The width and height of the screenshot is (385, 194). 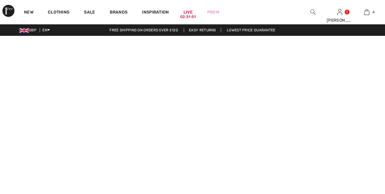 What do you see at coordinates (89, 13) in the screenshot?
I see `a: Sale` at bounding box center [89, 13].